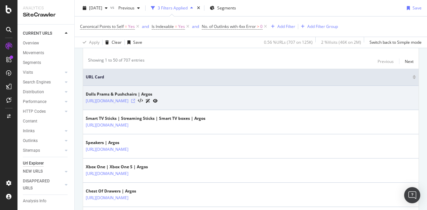 This screenshot has width=427, height=210. What do you see at coordinates (37, 33) in the screenshot?
I see `div: CURRENT URLS` at bounding box center [37, 33].